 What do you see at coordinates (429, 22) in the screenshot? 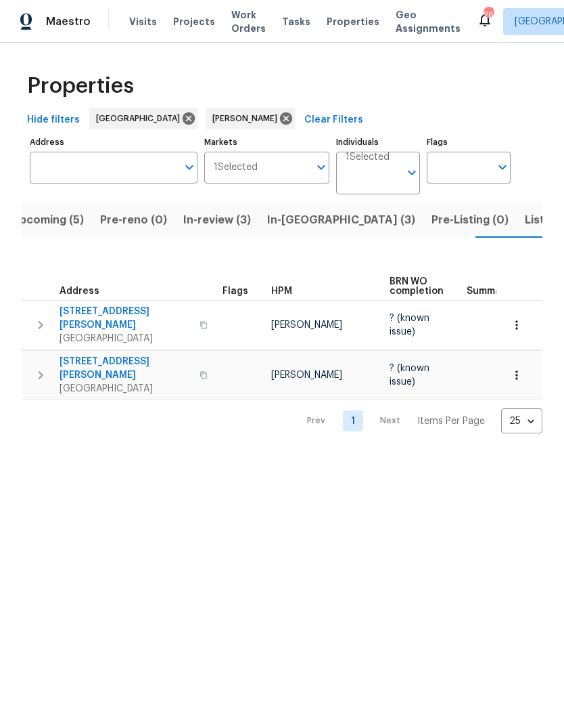
I see `span: Geo Assignments` at bounding box center [429, 22].